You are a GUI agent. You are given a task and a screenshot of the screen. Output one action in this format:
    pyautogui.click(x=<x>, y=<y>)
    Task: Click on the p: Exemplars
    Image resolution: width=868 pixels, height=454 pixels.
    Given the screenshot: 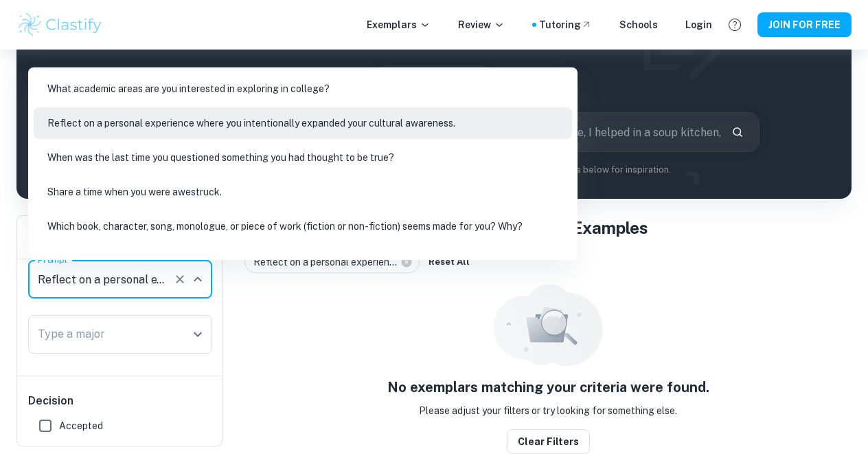 What is the action you would take?
    pyautogui.click(x=398, y=25)
    